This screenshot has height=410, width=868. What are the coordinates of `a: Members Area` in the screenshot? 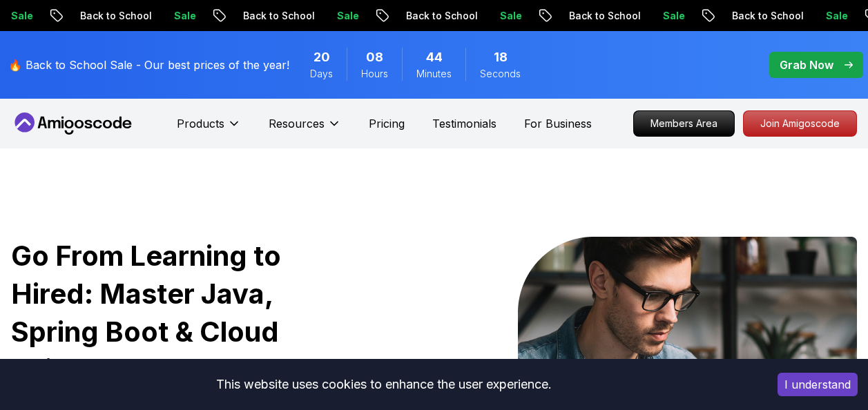 It's located at (684, 123).